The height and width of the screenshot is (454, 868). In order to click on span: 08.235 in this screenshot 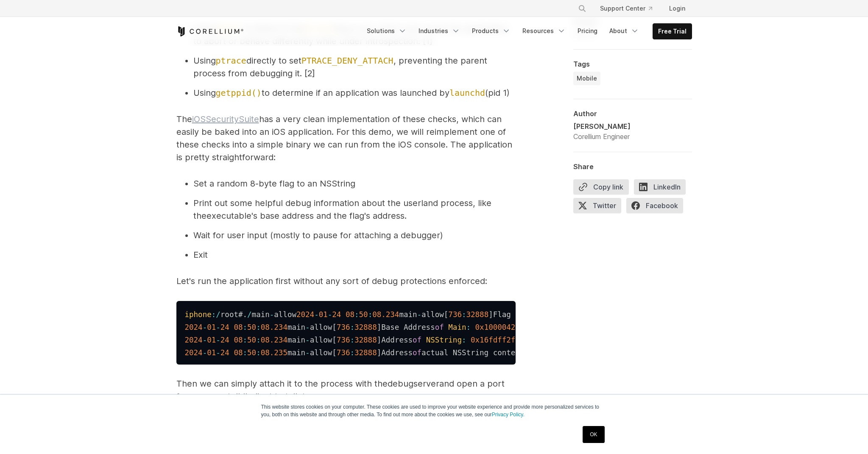, I will do `click(274, 353)`.